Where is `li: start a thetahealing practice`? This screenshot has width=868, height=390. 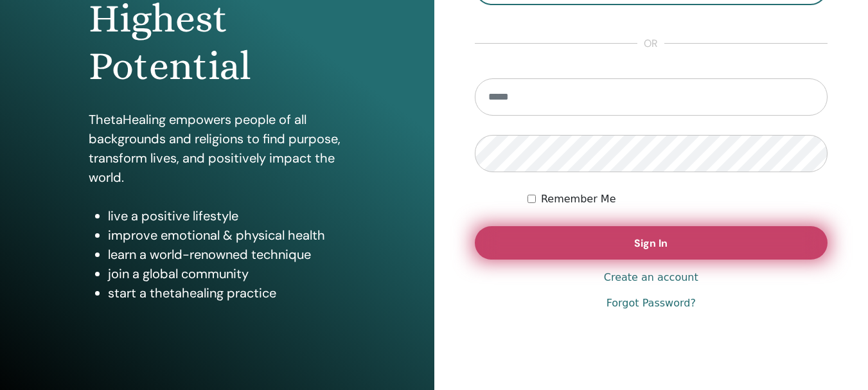
li: start a thetahealing practice is located at coordinates (227, 292).